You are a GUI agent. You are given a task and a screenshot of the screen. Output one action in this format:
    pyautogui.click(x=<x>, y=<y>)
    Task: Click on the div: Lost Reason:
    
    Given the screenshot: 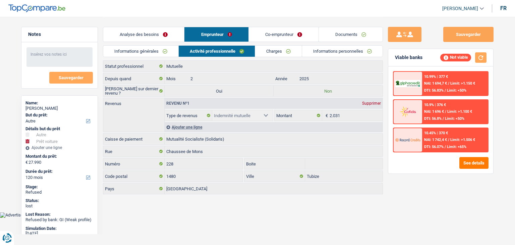 What is the action you would take?
    pyautogui.click(x=59, y=214)
    